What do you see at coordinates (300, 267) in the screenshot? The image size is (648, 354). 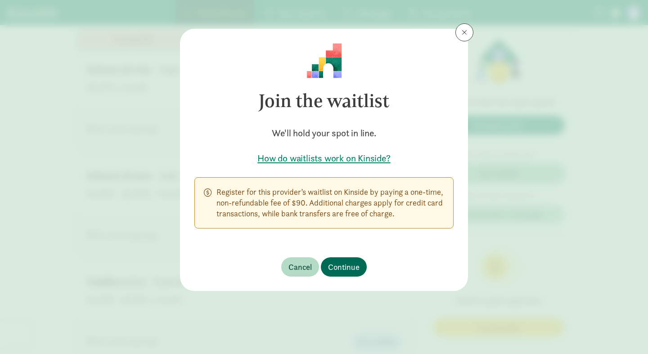 I see `span: Cancel` at bounding box center [300, 267].